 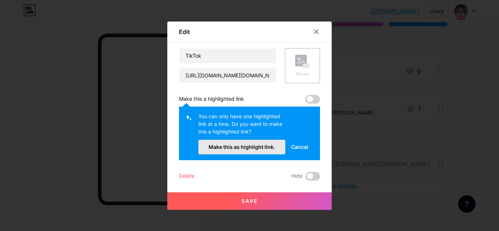 I want to click on button: Save, so click(x=249, y=201).